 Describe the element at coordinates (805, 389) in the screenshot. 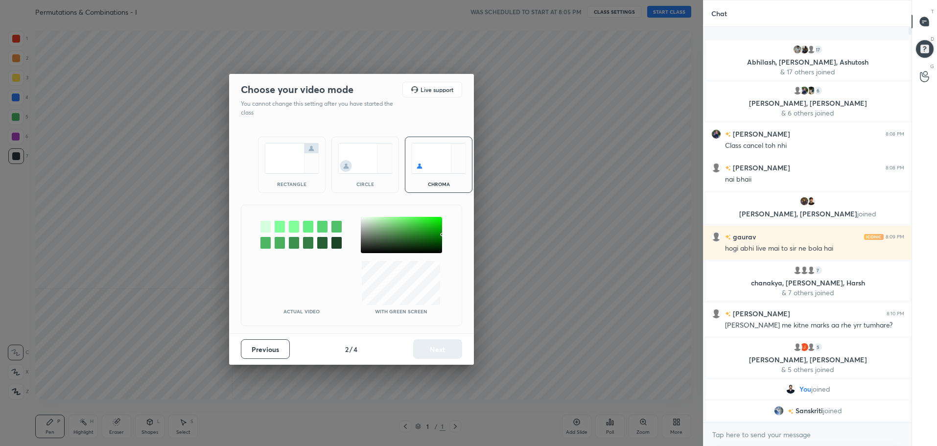

I see `span: You` at that location.